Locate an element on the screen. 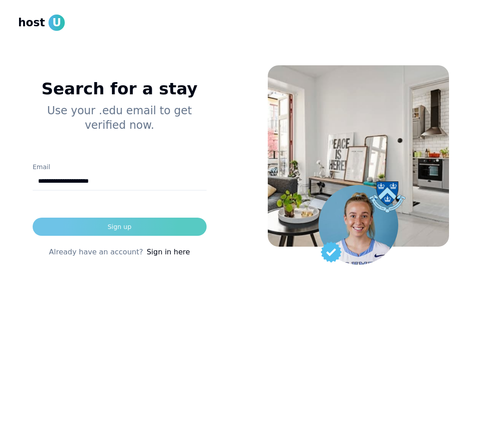 This screenshot has width=478, height=448. a: hostU is located at coordinates (41, 22).